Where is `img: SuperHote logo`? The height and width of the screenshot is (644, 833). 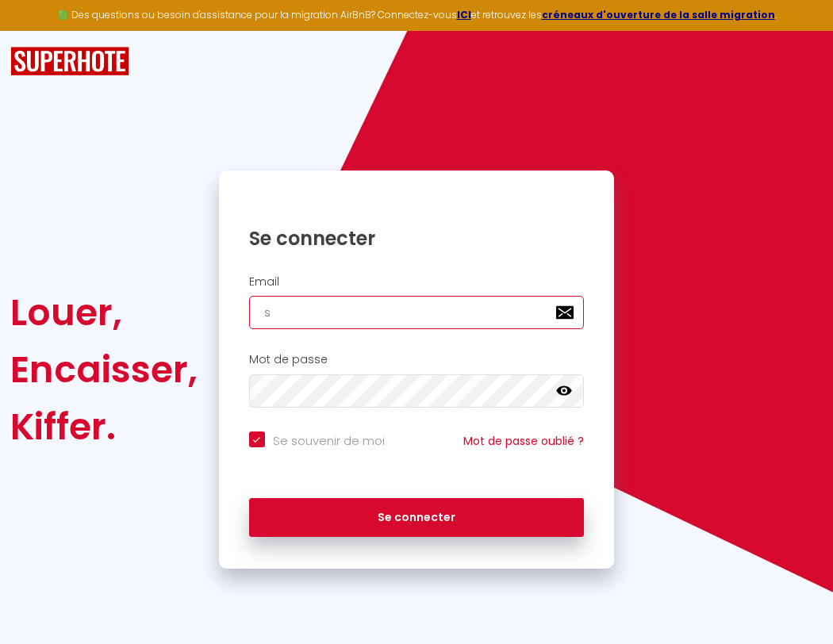
img: SuperHote logo is located at coordinates (70, 61).